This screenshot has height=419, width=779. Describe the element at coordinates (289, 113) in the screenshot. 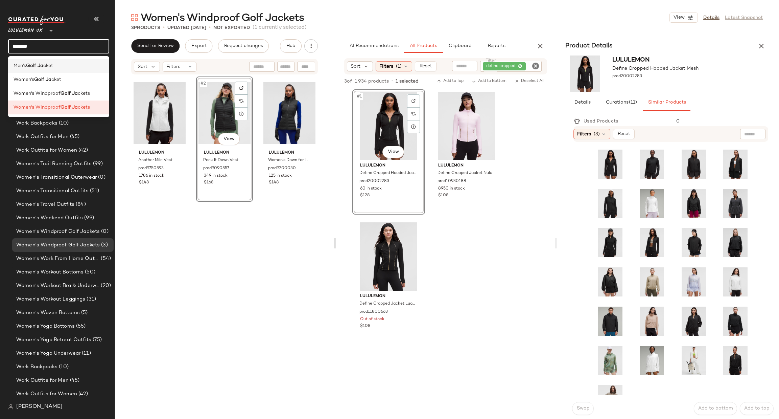

I see `img: LW4CB0S_0001_1` at that location.